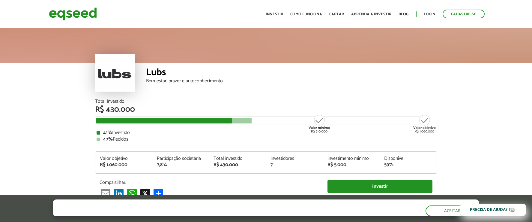 The image size is (532, 222). What do you see at coordinates (266, 133) in the screenshot?
I see `div: Investido` at bounding box center [266, 133].